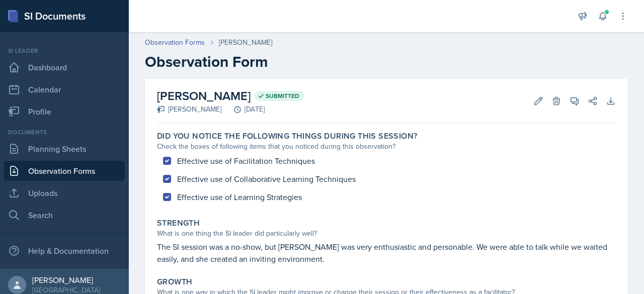 The width and height of the screenshot is (644, 294). Describe the element at coordinates (174, 282) in the screenshot. I see `label: Growth` at that location.